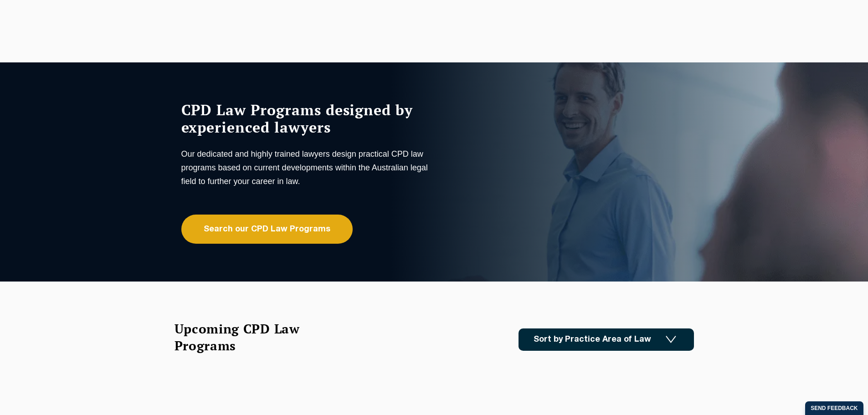 The height and width of the screenshot is (415, 868). What do you see at coordinates (267, 229) in the screenshot?
I see `a: Search our CPD Law Programs` at bounding box center [267, 229].